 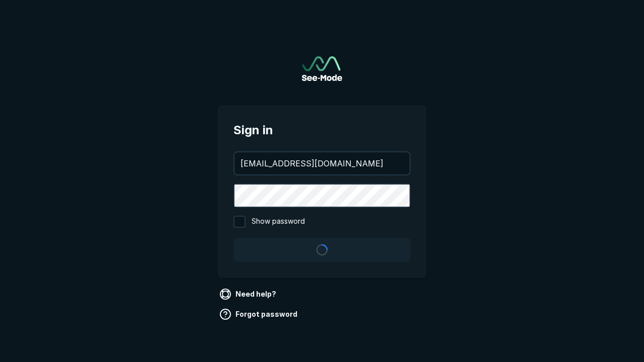 What do you see at coordinates (248, 294) in the screenshot?
I see `a: Need help?` at bounding box center [248, 294].